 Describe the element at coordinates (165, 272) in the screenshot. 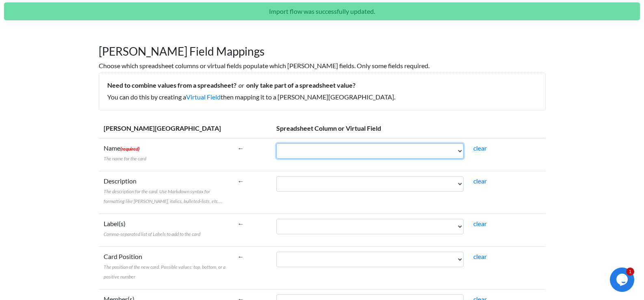

I see `span: The position of the new card. Possible values: top, bottom, or a positive number` at that location.